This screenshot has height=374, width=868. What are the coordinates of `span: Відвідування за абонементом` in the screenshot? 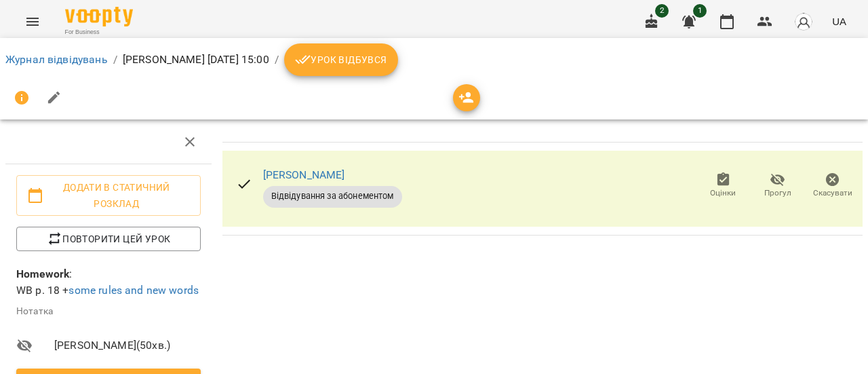 It's located at (332, 196).